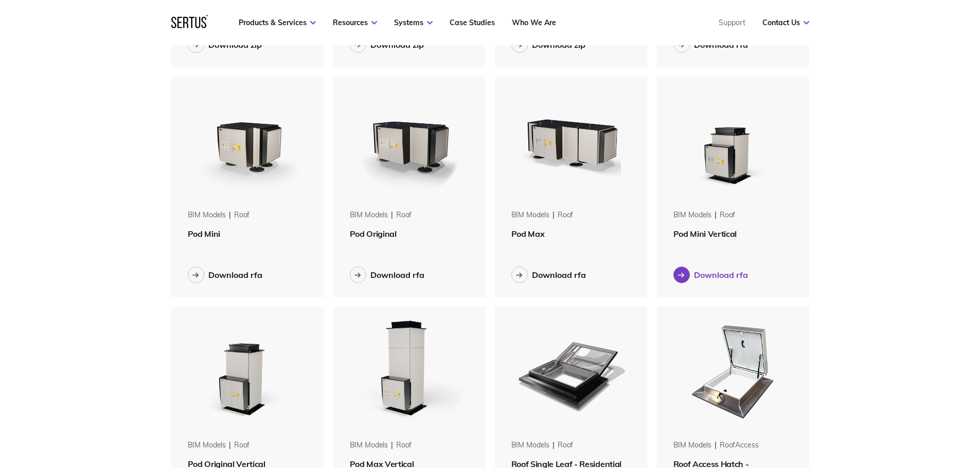  I want to click on span: Pod Original, so click(373, 234).